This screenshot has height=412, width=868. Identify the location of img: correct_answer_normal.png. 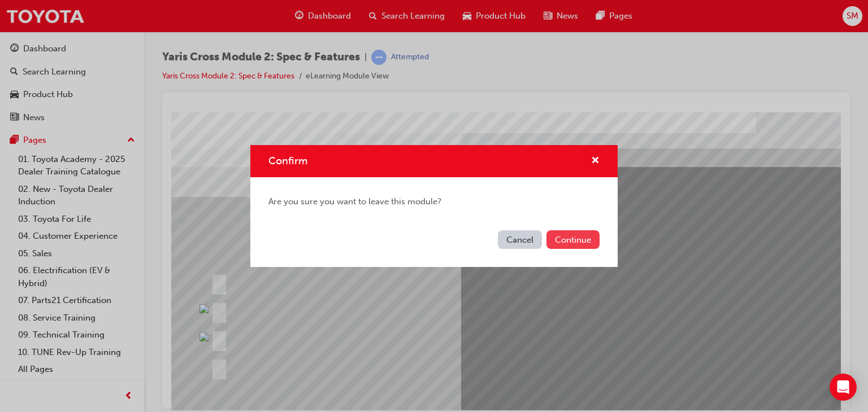
(33, 196).